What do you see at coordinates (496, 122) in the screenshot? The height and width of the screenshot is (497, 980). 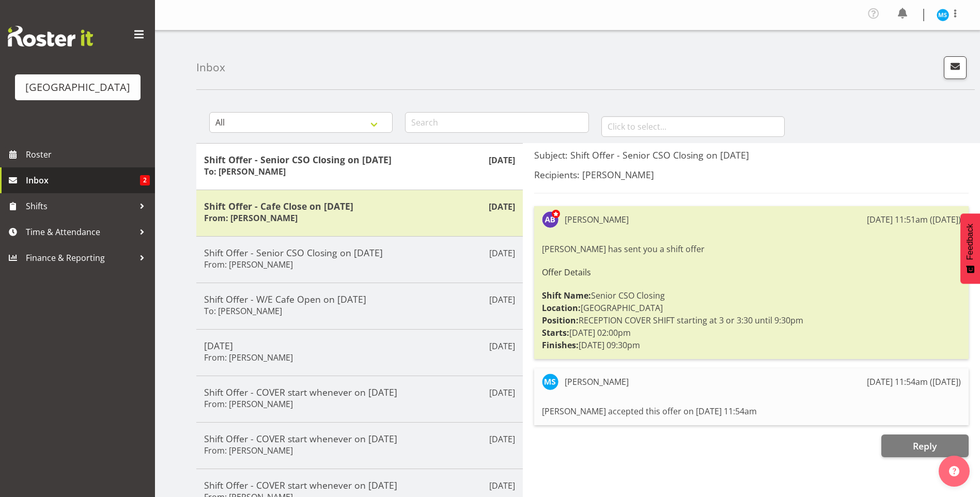 I see `input: Search` at bounding box center [496, 122].